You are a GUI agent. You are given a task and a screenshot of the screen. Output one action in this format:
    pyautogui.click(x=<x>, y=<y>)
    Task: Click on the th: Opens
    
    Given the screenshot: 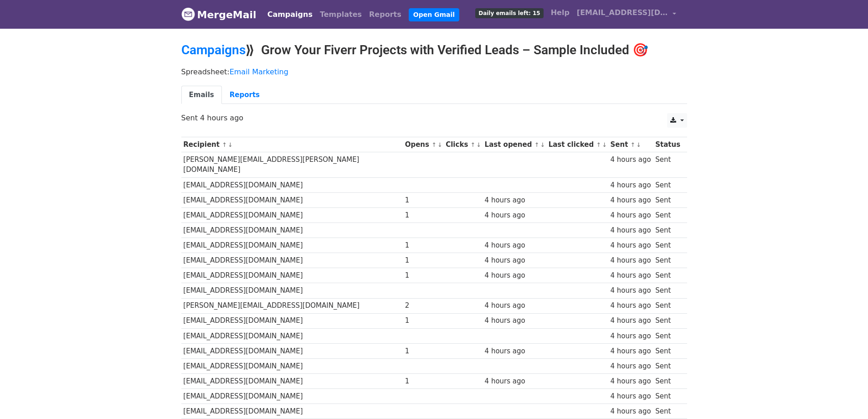 What is the action you would take?
    pyautogui.click(x=424, y=144)
    